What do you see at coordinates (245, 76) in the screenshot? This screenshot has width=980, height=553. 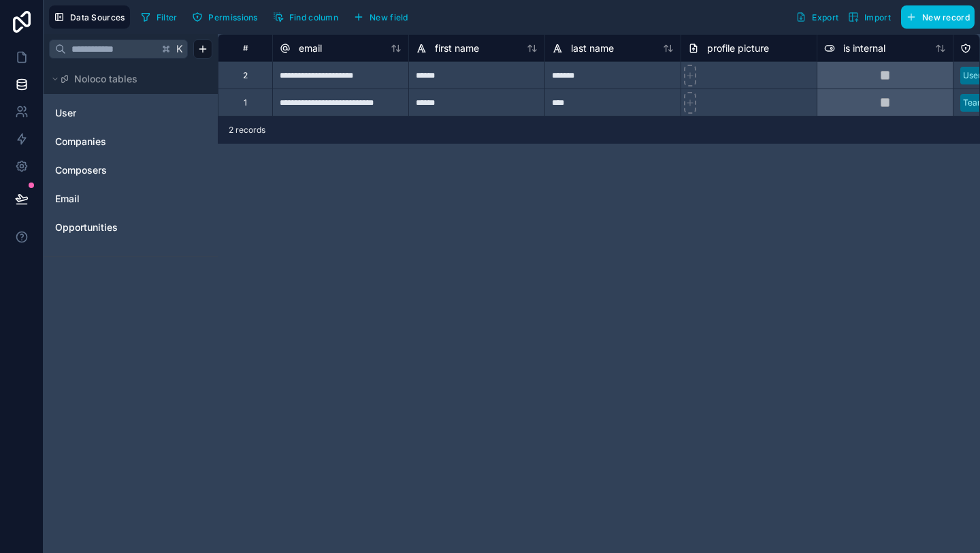 I see `div: 2` at bounding box center [245, 76].